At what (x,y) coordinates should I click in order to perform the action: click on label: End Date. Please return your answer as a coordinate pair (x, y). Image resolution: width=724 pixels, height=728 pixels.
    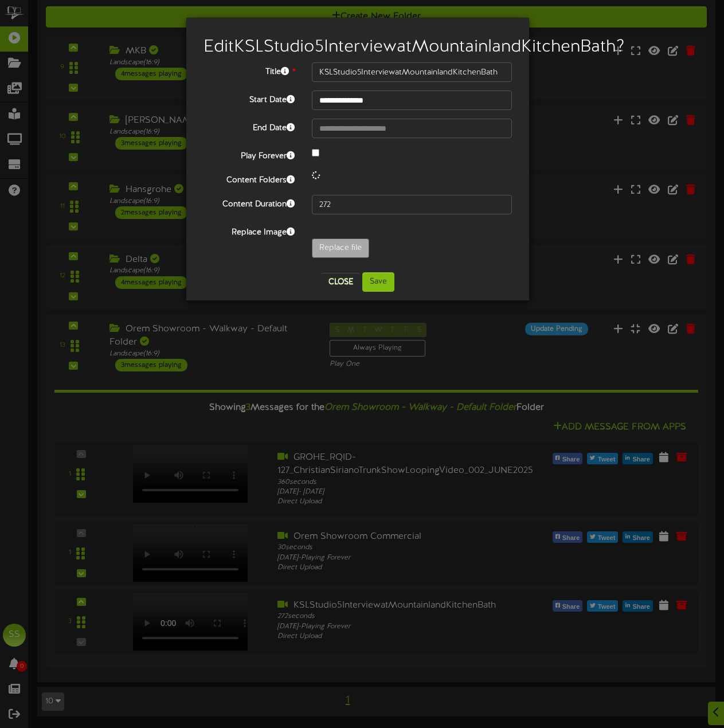
    Looking at the image, I should click on (249, 126).